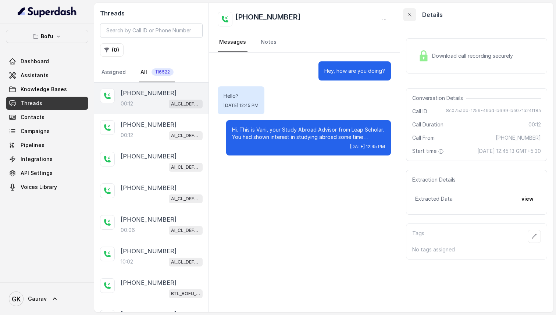 The width and height of the screenshot is (556, 315). What do you see at coordinates (47, 103) in the screenshot?
I see `a: Threads` at bounding box center [47, 103].